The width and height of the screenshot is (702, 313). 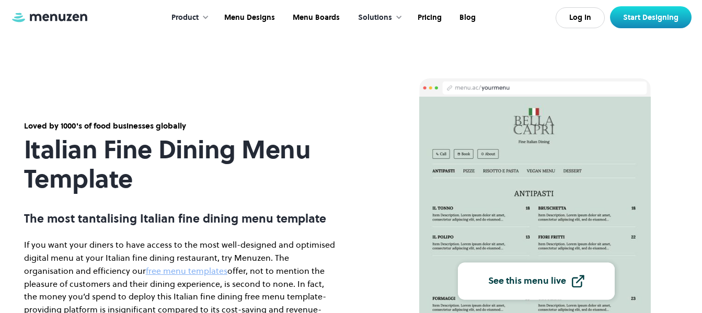 I want to click on h1: Italian Fine Dining Menu Template, so click(x=181, y=164).